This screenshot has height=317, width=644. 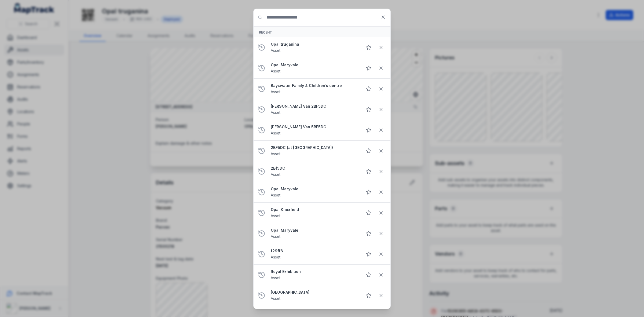 I want to click on a: Bayswater Family & Children’s centreAsset, so click(x=314, y=89).